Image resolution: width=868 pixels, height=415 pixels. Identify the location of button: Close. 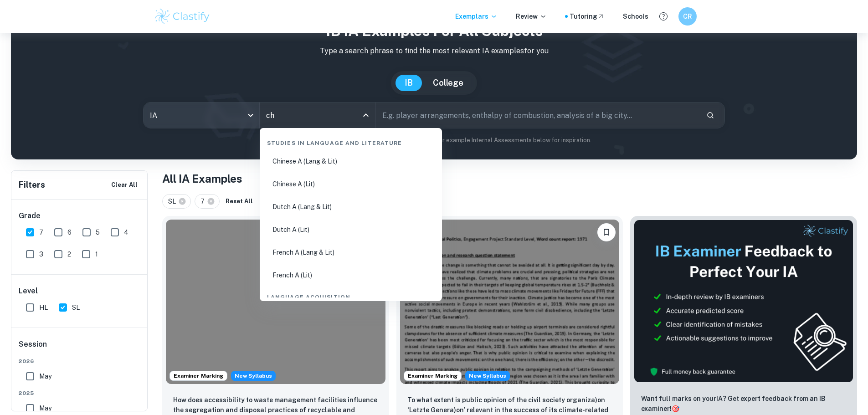
(366, 115).